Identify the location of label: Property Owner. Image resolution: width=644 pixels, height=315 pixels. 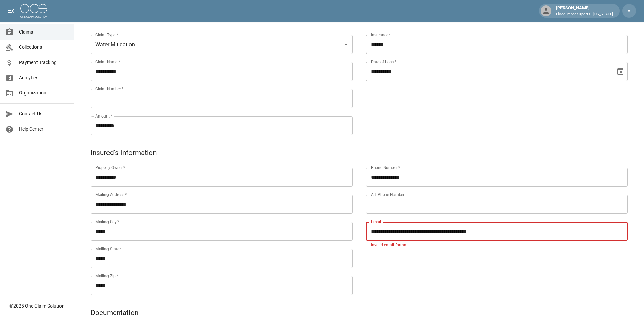
(111, 167).